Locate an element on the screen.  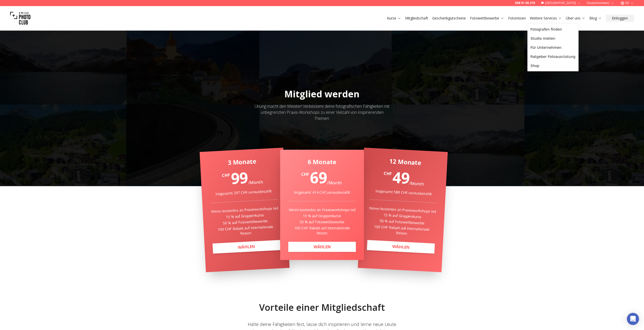
a: Shop is located at coordinates (553, 66).